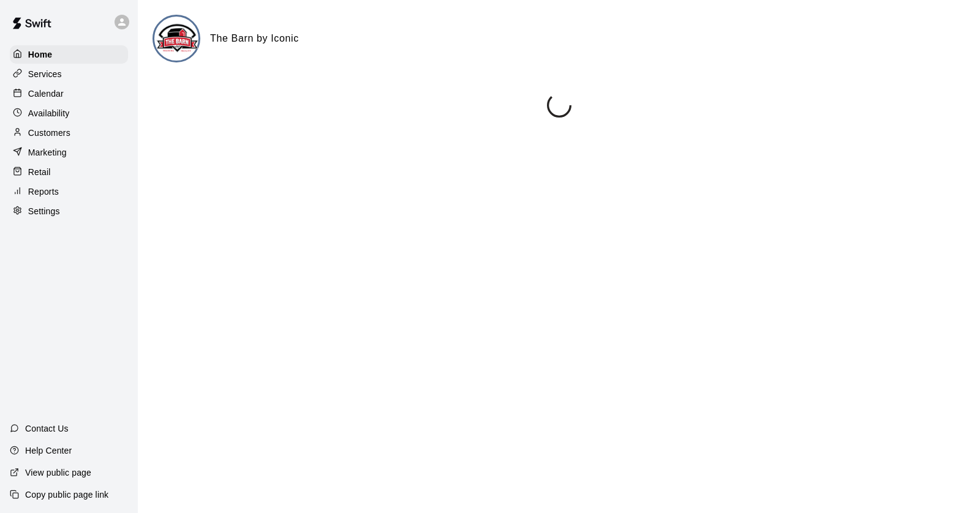 This screenshot has height=513, width=980. What do you see at coordinates (68, 192) in the screenshot?
I see `div: Reports` at bounding box center [68, 192].